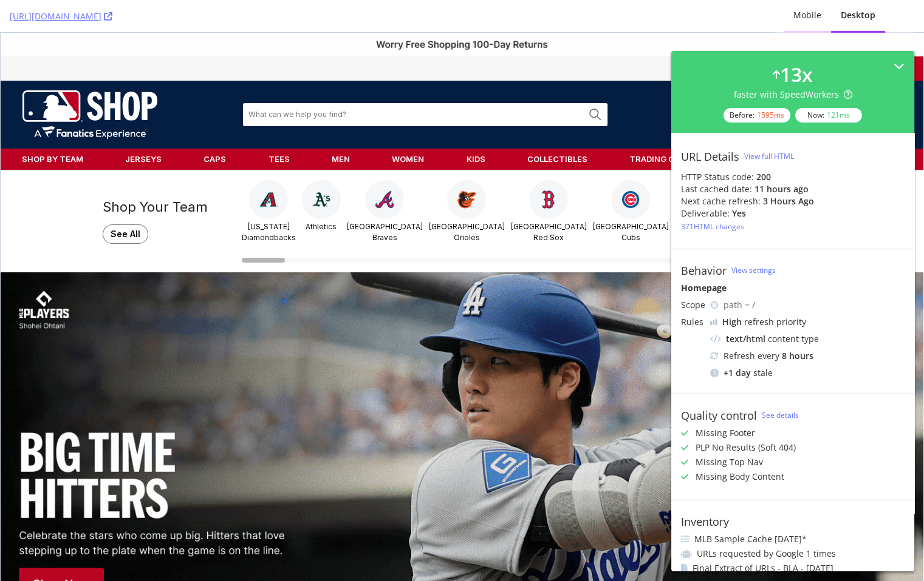 This screenshot has height=581, width=924. What do you see at coordinates (725, 433) in the screenshot?
I see `div: Missing Footer` at bounding box center [725, 433].